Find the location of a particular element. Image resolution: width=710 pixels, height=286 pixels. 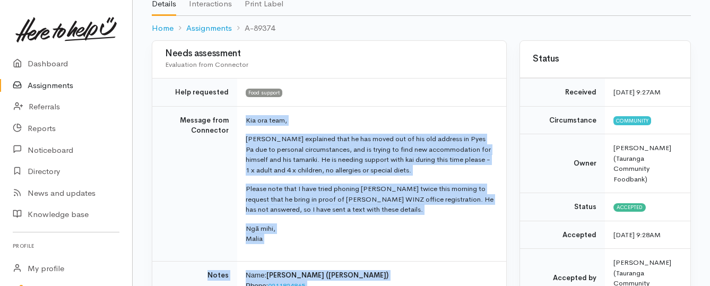

a: Home is located at coordinates (162, 28).